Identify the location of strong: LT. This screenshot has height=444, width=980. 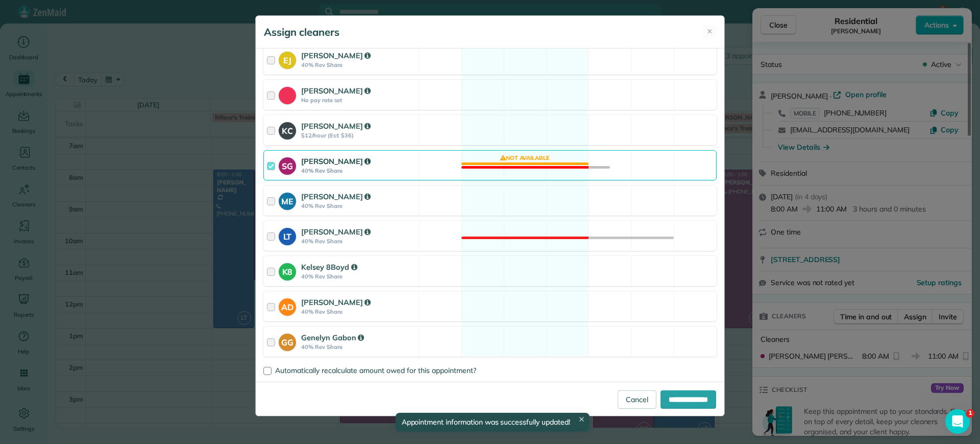
(287, 235).